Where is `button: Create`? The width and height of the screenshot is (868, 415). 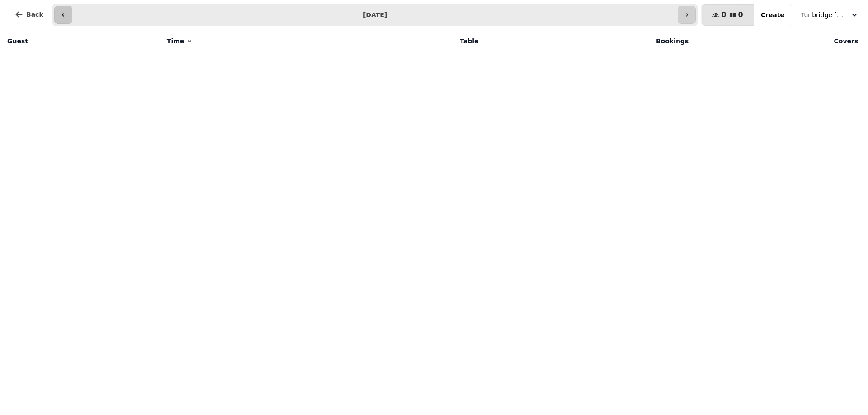
button: Create is located at coordinates (772, 15).